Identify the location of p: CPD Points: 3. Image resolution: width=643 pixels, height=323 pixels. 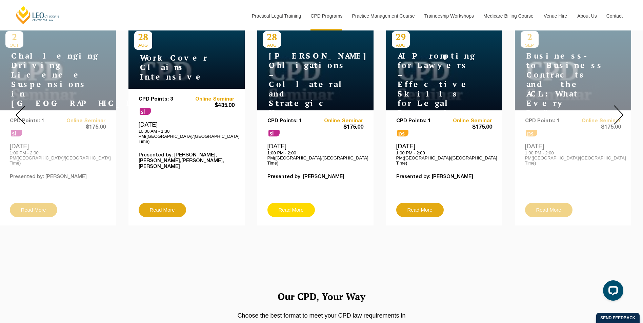
(163, 99).